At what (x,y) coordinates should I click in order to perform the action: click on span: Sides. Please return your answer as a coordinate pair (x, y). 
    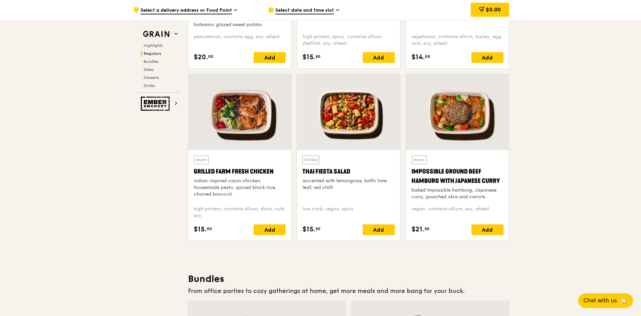
    Looking at the image, I should click on (149, 70).